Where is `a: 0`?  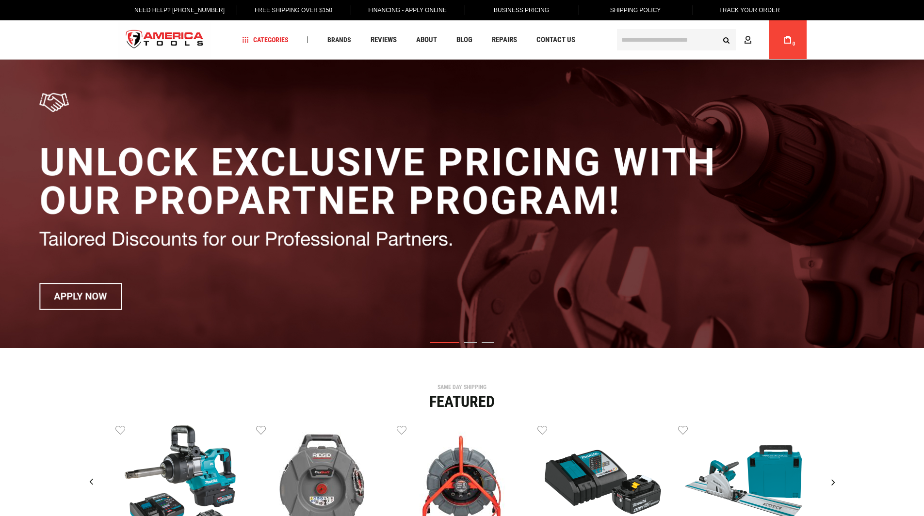
a: 0 is located at coordinates (787, 40).